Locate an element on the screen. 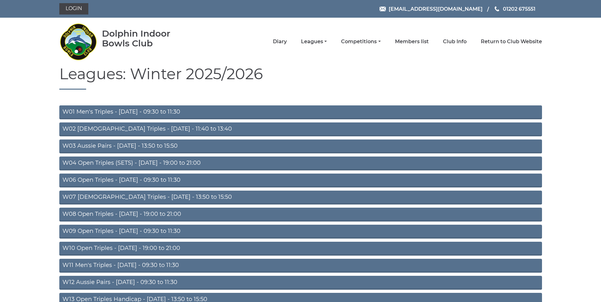 The image size is (601, 302). img: Dolphin Indoor Bowls Club is located at coordinates (78, 42).